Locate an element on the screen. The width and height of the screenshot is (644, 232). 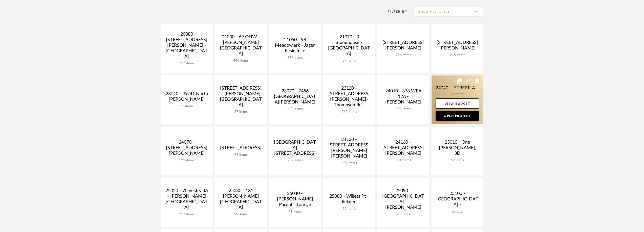
div: 309 items is located at coordinates (349, 163).